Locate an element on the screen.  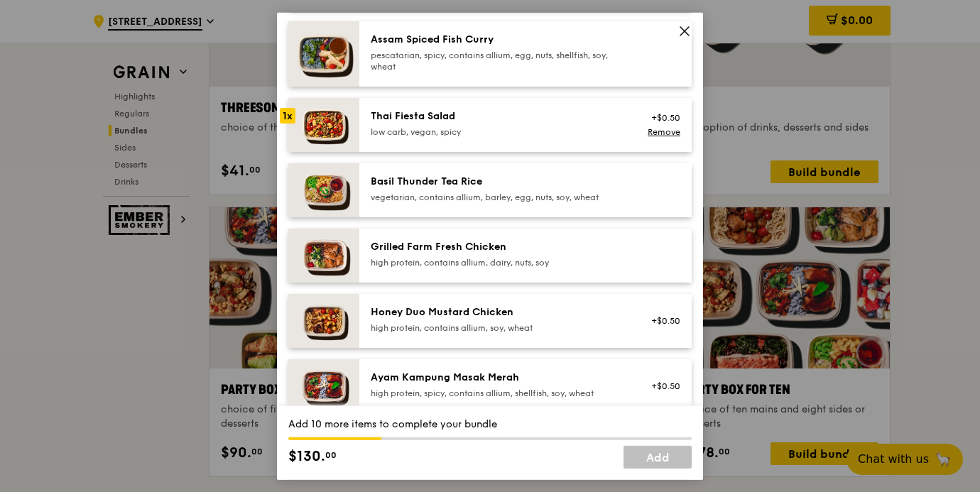
div: Assam Spiced Fish Curry is located at coordinates (497, 39).